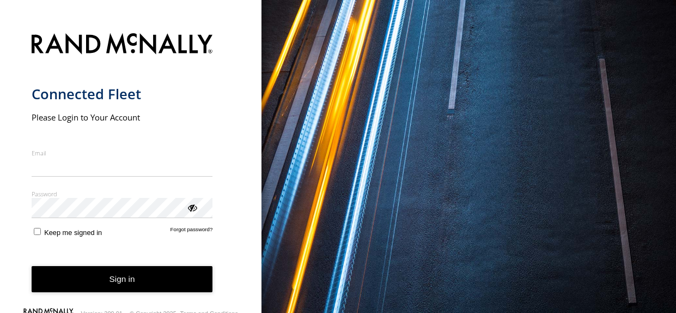 This screenshot has width=676, height=313. I want to click on img: Rand McNally, so click(122, 45).